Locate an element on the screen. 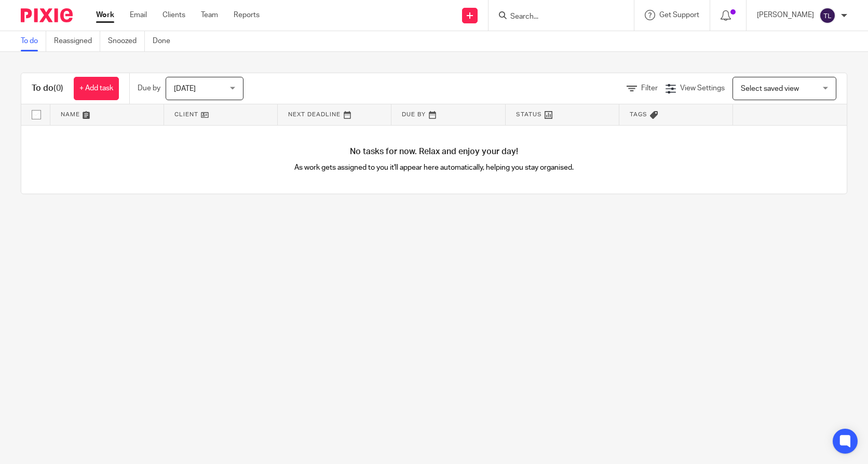 The image size is (868, 464). a: Reports is located at coordinates (247, 15).